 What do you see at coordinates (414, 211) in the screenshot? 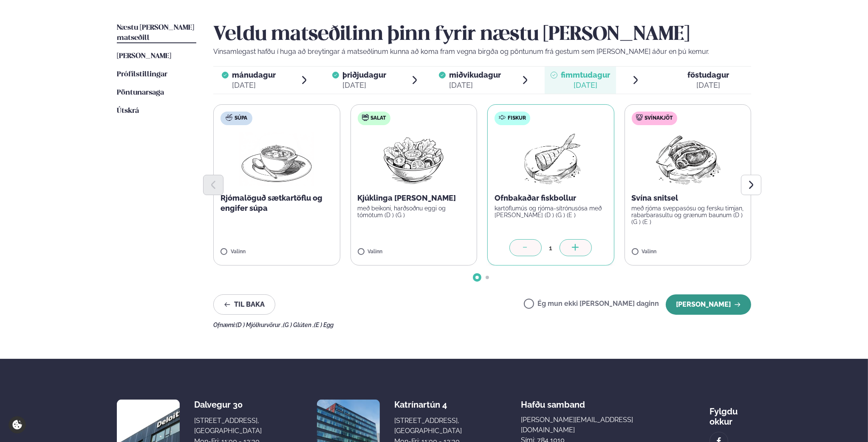
I see `p: með beikoni, harðsoðnu eggi og tómötum (D ) (G )` at bounding box center [414, 211].